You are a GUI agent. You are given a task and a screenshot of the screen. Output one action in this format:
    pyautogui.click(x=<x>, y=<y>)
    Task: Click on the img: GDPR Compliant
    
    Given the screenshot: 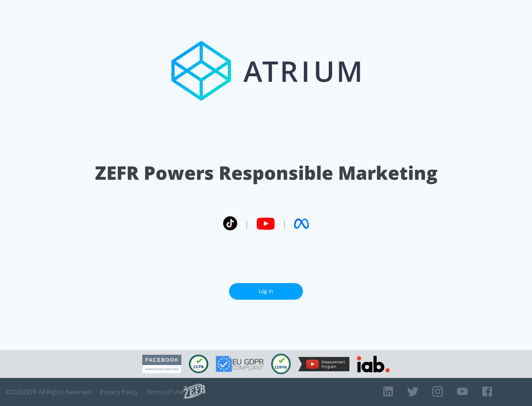 What is the action you would take?
    pyautogui.click(x=240, y=364)
    